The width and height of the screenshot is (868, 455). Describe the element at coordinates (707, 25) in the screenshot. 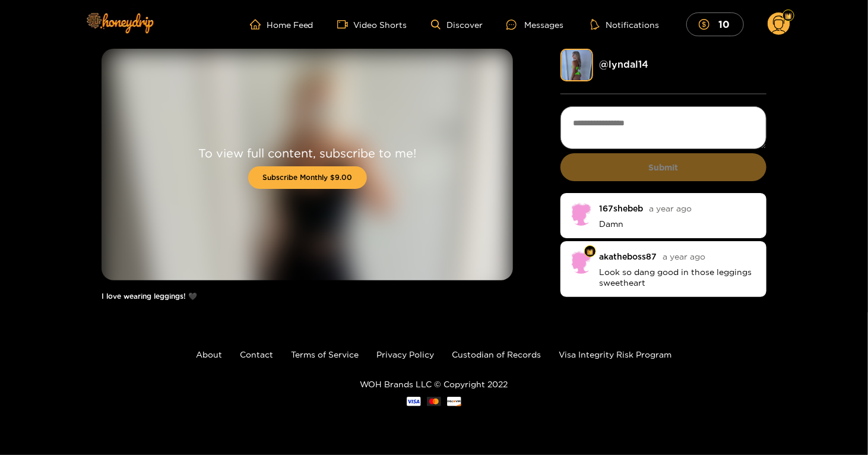

I see `span: dollar` at that location.